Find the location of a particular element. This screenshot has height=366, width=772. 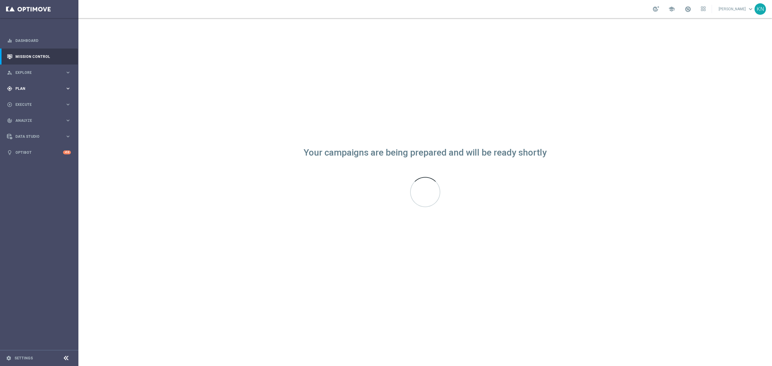

button: person_search Explore keyboard_arrow_right is located at coordinates (39, 73).